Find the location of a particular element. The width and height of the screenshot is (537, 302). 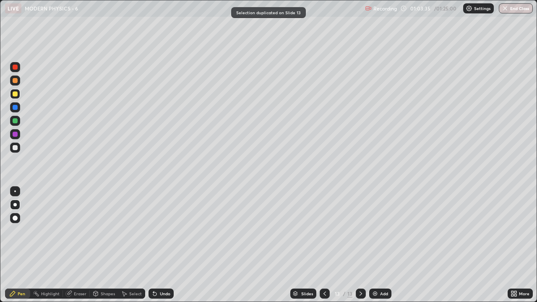

div: Pen is located at coordinates (21, 294).